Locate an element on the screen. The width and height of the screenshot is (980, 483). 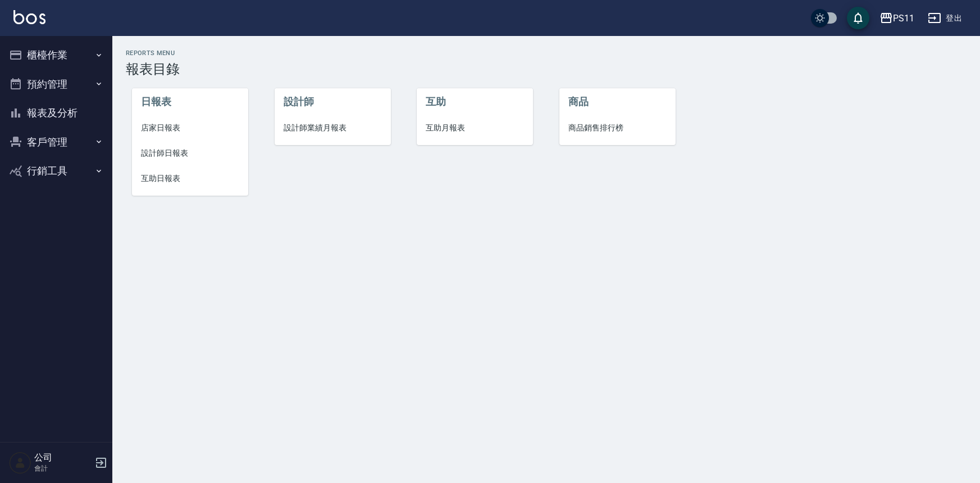
a: 互助日報表 is located at coordinates (190, 178).